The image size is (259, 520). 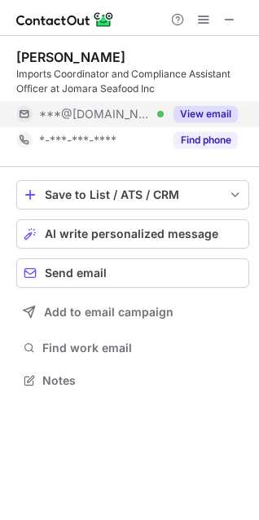 What do you see at coordinates (133, 195) in the screenshot?
I see `div: Save to List / ATS / CRM` at bounding box center [133, 195].